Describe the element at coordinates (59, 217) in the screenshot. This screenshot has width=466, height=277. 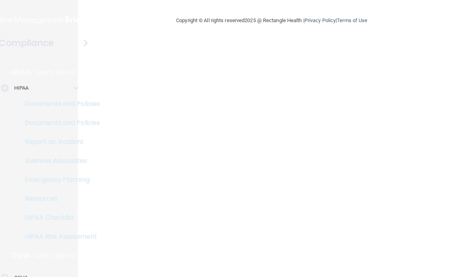
I see `p: HIPAA Checklist` at that location.